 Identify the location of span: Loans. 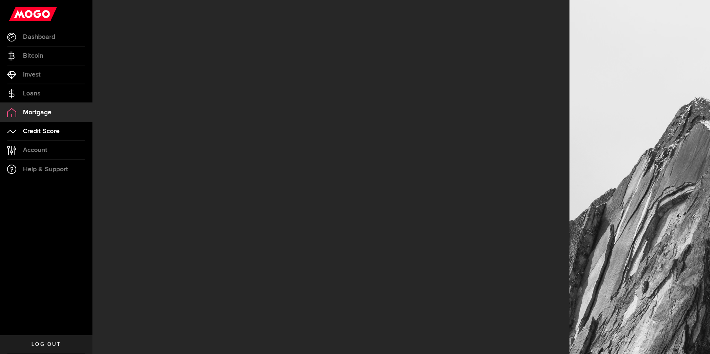
(31, 94).